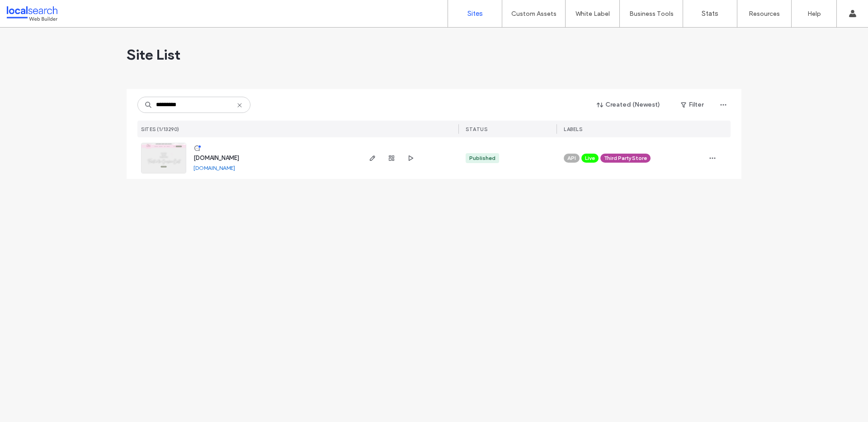 The image size is (868, 422). What do you see at coordinates (692, 105) in the screenshot?
I see `button: Filter` at bounding box center [692, 105].